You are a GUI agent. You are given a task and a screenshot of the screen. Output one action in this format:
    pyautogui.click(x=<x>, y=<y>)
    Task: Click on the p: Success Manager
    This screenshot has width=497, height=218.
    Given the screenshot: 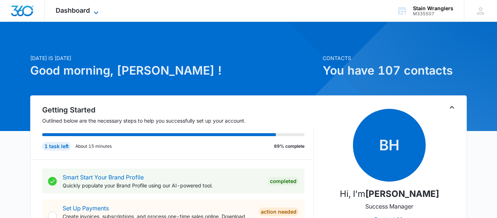 What is the action you would take?
    pyautogui.click(x=389, y=206)
    